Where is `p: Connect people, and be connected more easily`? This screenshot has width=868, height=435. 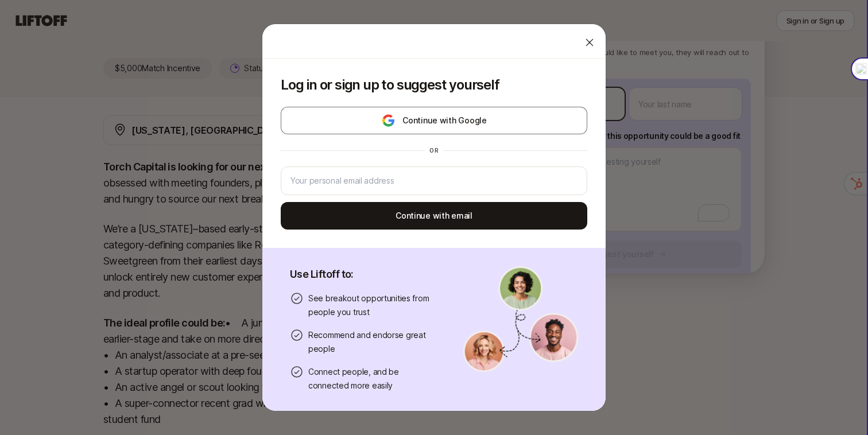
p: Connect people, and be connected more easily is located at coordinates (372, 379).